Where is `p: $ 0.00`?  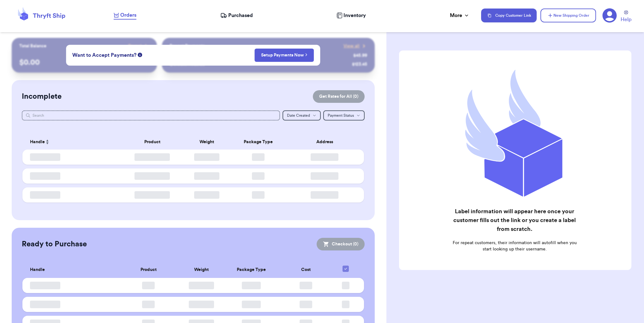
p: $ 0.00 is located at coordinates (84, 63).